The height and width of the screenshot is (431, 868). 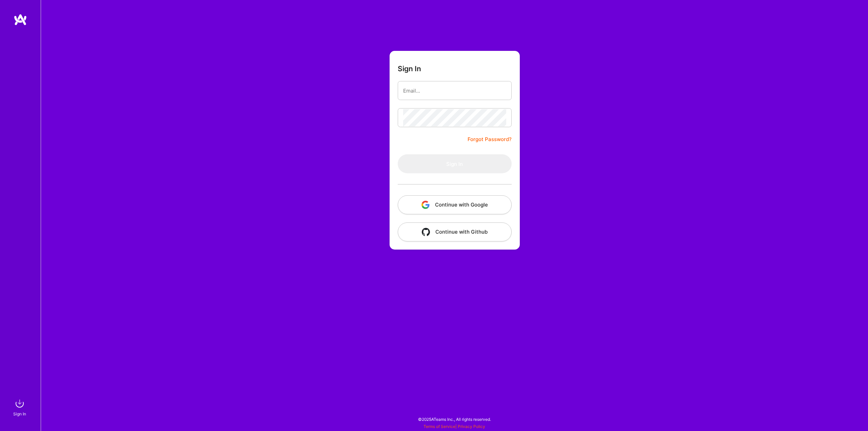 I want to click on div: Sign In, so click(x=20, y=413).